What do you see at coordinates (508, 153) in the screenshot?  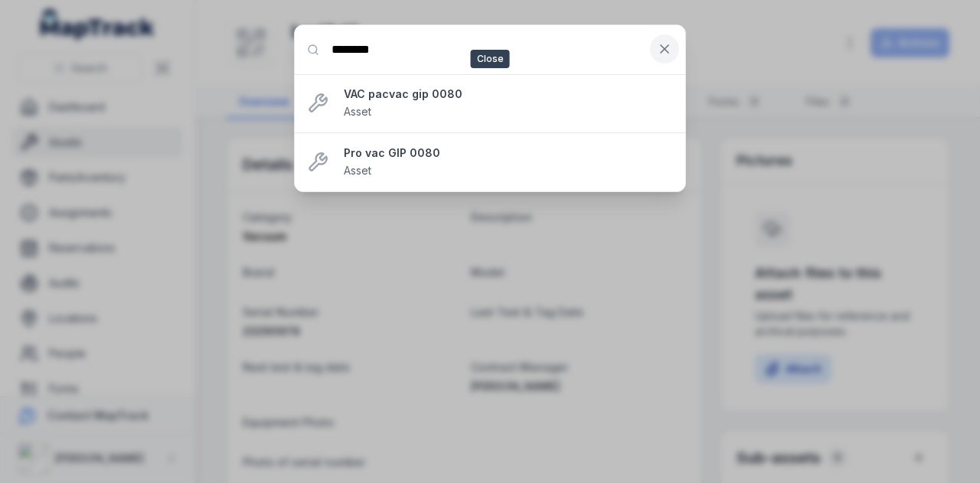 I see `strong: Pro vac GIP 0080` at bounding box center [508, 153].